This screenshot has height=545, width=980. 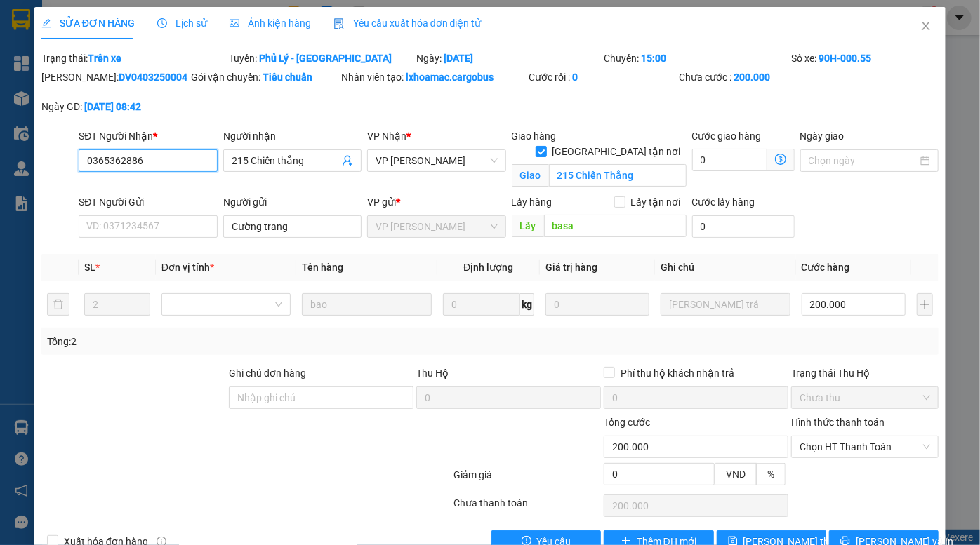 I want to click on div: Trạng thái Thu Hộ, so click(x=866, y=373).